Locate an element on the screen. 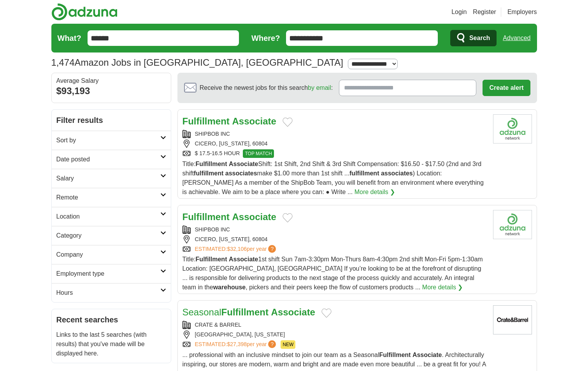 The height and width of the screenshot is (371, 588). p: Links to the last 5 searches (with results) that you've made will be displayed here. is located at coordinates (111, 344).